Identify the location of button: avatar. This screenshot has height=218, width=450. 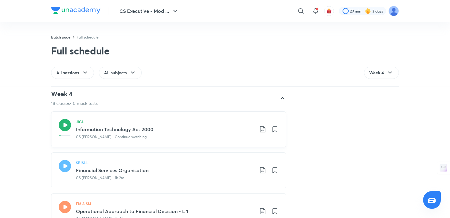
(329, 11).